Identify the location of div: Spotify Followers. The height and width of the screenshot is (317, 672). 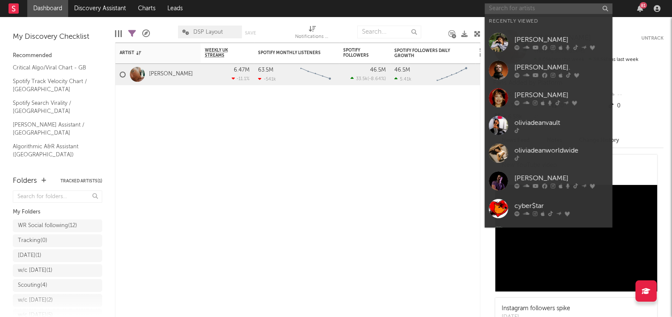
(358, 53).